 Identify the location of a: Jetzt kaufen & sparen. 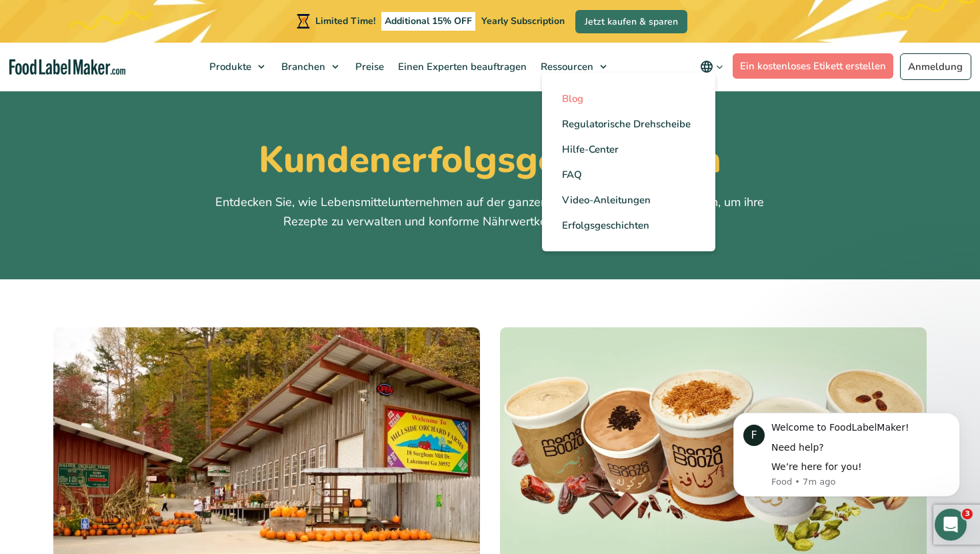
(631, 21).